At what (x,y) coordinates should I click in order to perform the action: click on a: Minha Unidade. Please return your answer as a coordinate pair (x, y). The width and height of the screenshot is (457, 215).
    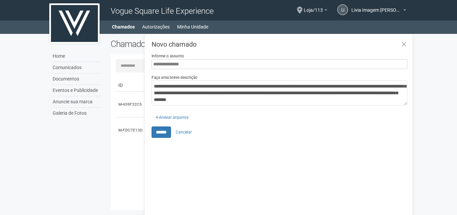
    Looking at the image, I should click on (192, 27).